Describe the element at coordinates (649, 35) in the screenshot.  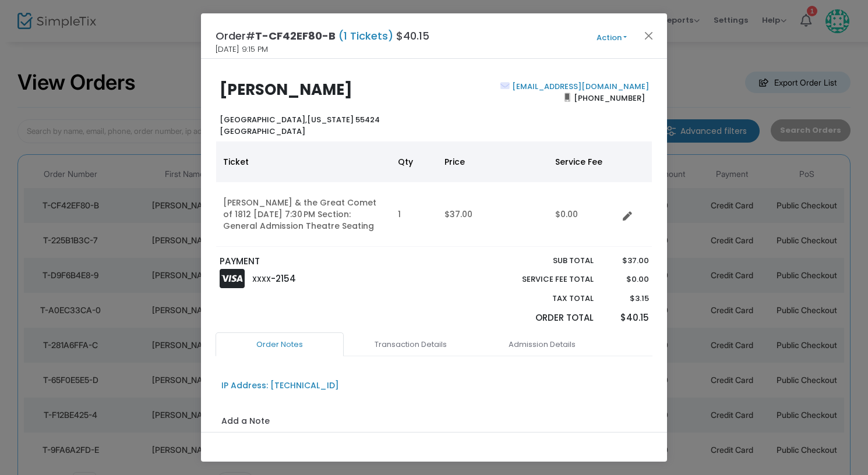
I see `button: Close` at that location.